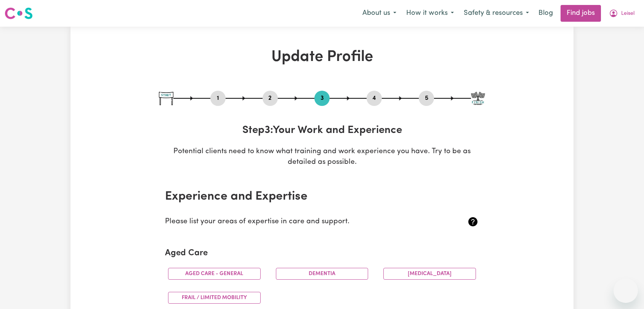 This screenshot has width=644, height=309. Describe the element at coordinates (322, 197) in the screenshot. I see `h2: Experience and Expertise` at that location.